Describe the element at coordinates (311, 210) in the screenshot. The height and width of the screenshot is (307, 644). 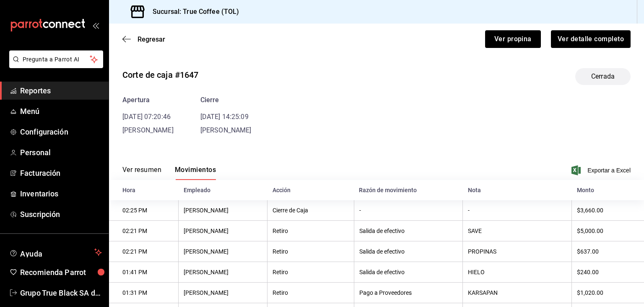
I see `th: Cierre de Caja` at that location.